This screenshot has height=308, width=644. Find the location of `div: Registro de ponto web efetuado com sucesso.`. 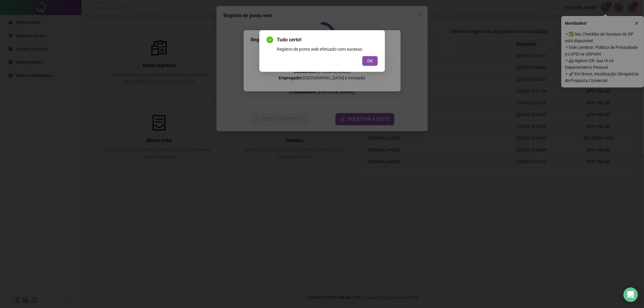

div: Registro de ponto web efetuado com sucesso. is located at coordinates (327, 49).